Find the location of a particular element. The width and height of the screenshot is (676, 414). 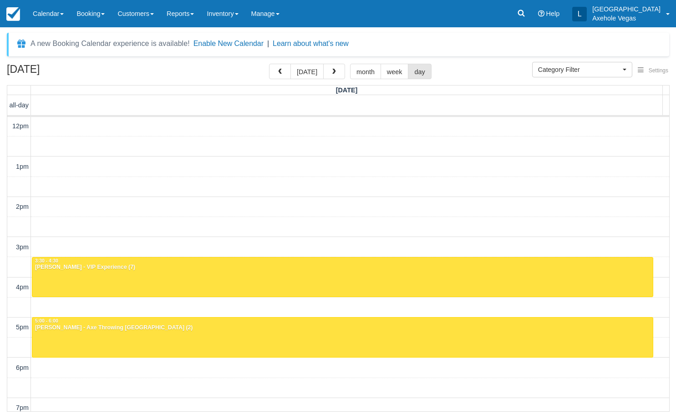

span: 2pm is located at coordinates (22, 207).